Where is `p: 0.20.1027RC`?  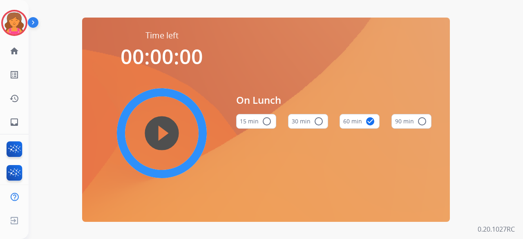
p: 0.20.1027RC is located at coordinates (496, 229).